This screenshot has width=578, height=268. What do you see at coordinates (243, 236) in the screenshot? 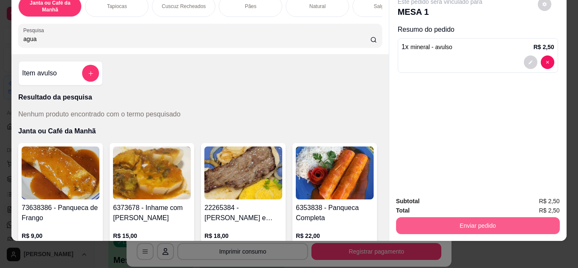
I see `p: R$ 18,00` at bounding box center [243, 236].